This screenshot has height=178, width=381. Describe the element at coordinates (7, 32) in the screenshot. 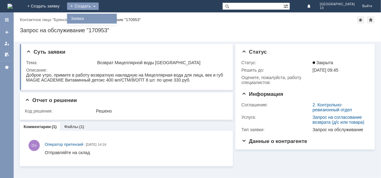

I see `a: Создать заявку` at that location.